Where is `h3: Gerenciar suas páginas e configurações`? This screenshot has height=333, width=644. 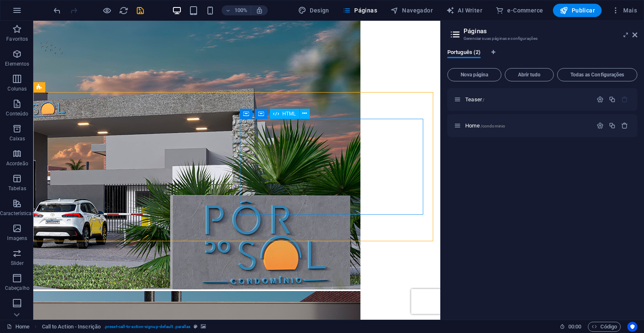
h3: Gerenciar suas páginas e configurações is located at coordinates (542, 39).